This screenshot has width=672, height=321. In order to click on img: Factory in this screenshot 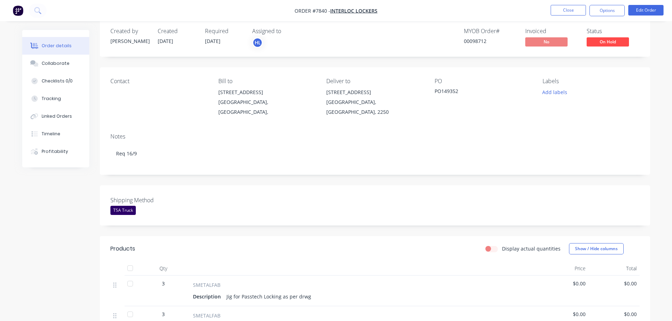, I will do `click(18, 11)`.